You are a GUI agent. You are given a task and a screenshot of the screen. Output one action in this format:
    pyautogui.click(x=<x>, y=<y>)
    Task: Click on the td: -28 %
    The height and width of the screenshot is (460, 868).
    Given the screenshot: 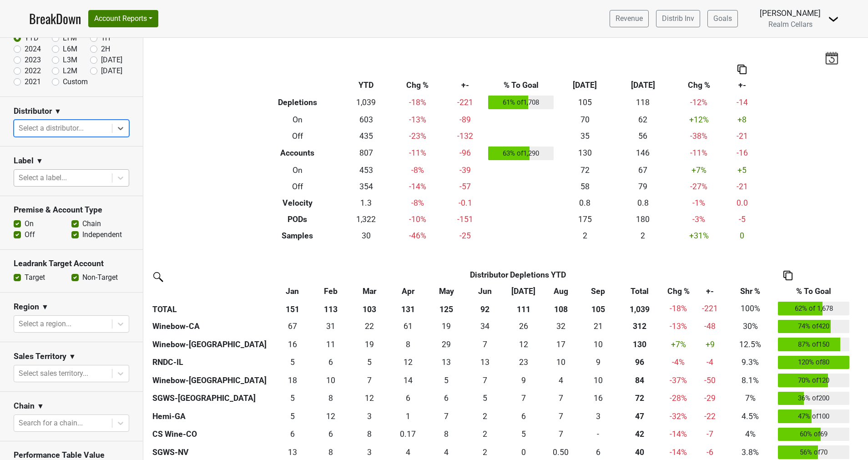 What is the action you would take?
    pyautogui.click(x=678, y=399)
    